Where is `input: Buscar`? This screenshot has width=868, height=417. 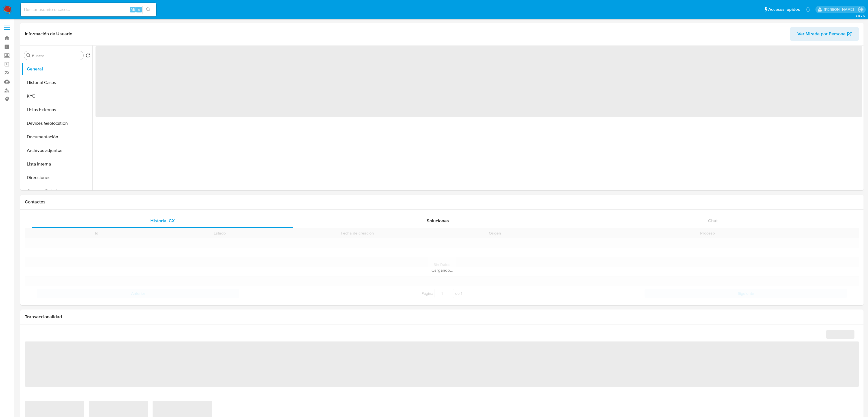 input: Buscar is located at coordinates (57, 56).